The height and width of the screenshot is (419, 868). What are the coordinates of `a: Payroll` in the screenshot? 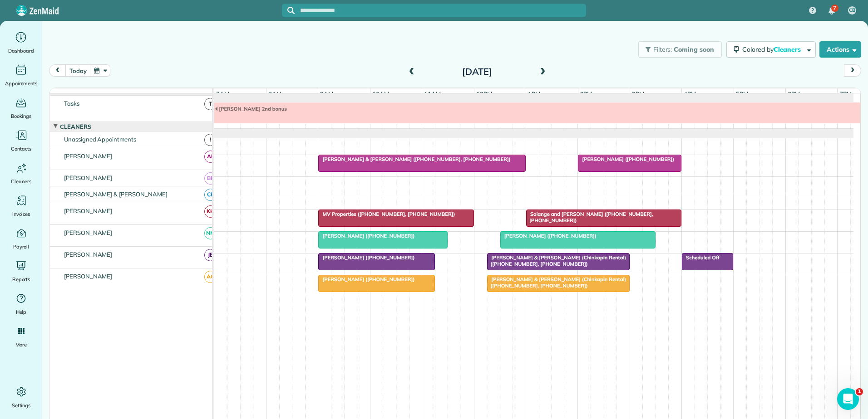 It's located at (21, 239).